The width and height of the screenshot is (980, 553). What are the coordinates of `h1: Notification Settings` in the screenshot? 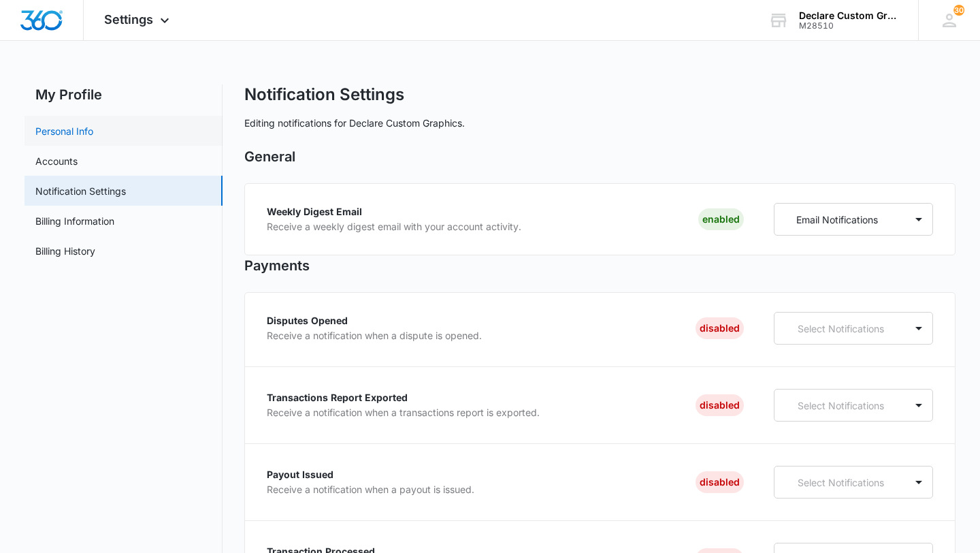 It's located at (324, 95).